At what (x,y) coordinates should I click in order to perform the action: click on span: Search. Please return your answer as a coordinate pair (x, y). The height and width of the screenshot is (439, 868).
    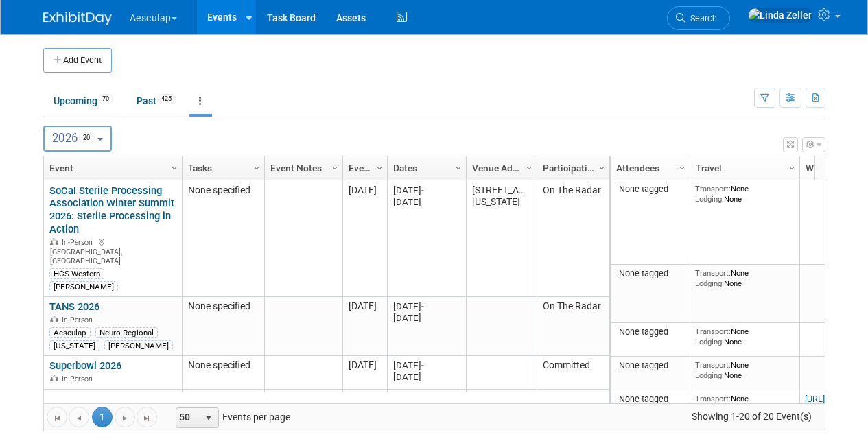
    Looking at the image, I should click on (701, 18).